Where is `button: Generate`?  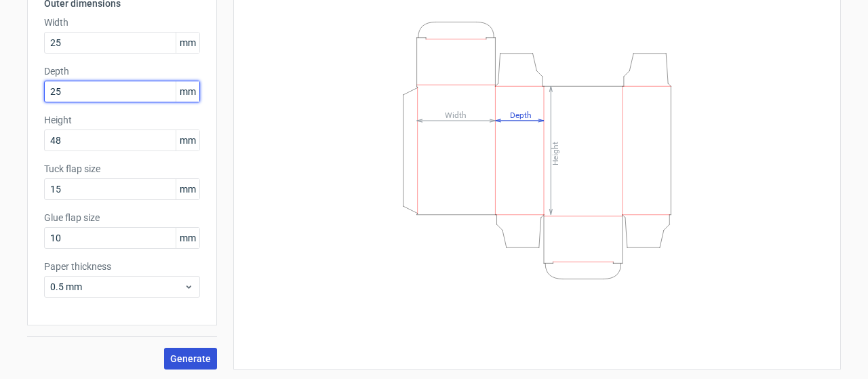 button: Generate is located at coordinates (191, 359).